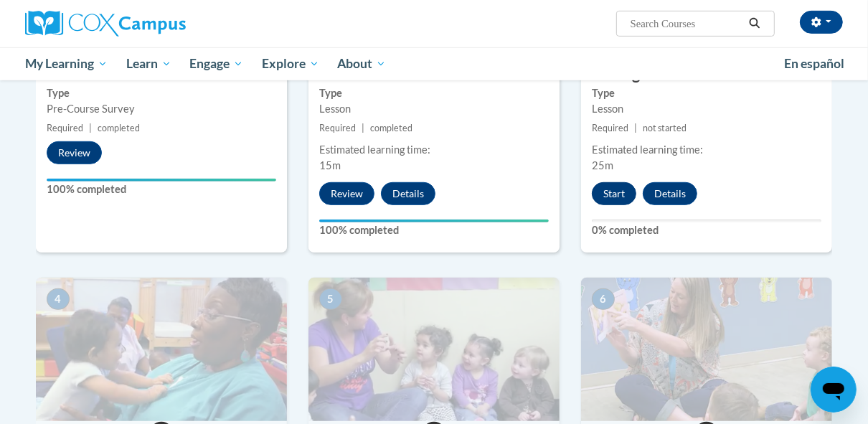  I want to click on button: Start, so click(614, 194).